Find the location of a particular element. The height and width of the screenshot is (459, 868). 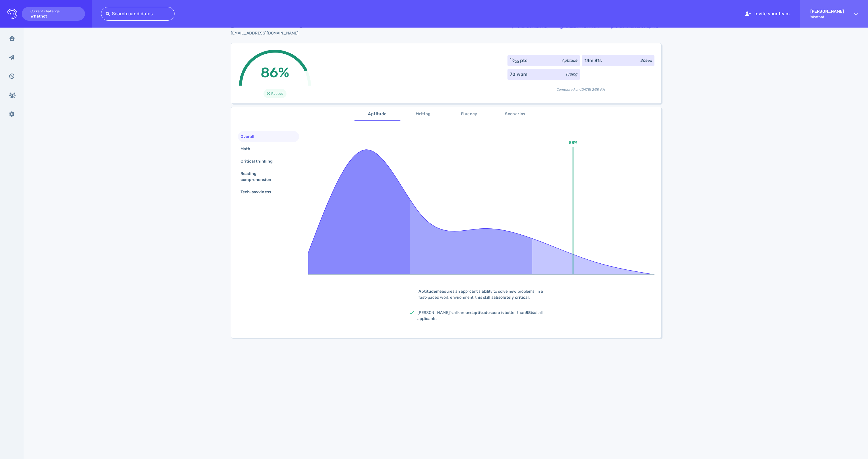

div: ⁄ pts is located at coordinates (518, 60).